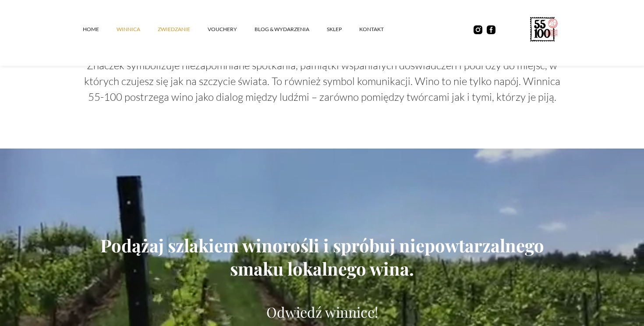  What do you see at coordinates (290, 29) in the screenshot?
I see `a: Blog & Wydarzenia` at bounding box center [290, 29].